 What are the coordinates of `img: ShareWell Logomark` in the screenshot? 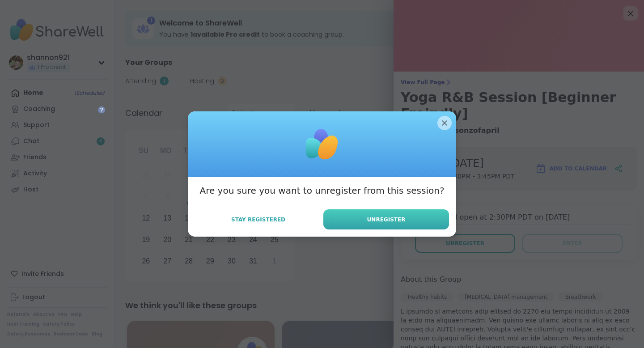 It's located at (322, 144).